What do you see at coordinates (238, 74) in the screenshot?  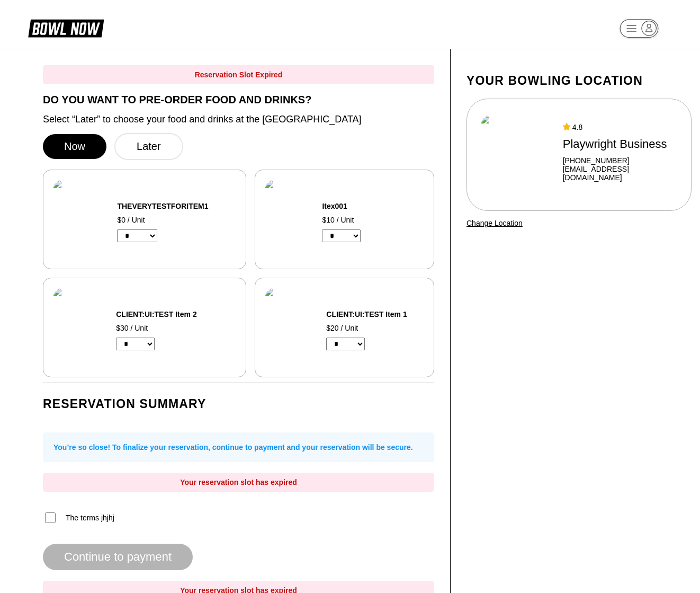 I see `div: Reservation Slot Expired` at bounding box center [238, 74].